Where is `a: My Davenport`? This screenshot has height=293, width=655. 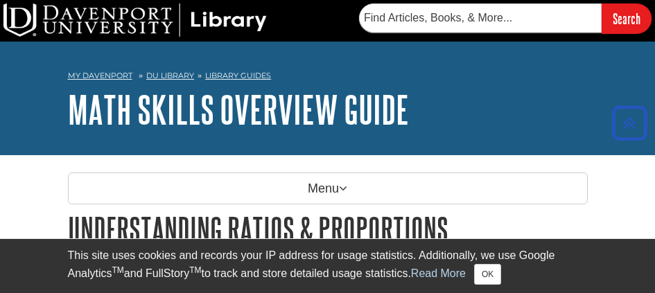
a: My Davenport is located at coordinates (100, 76).